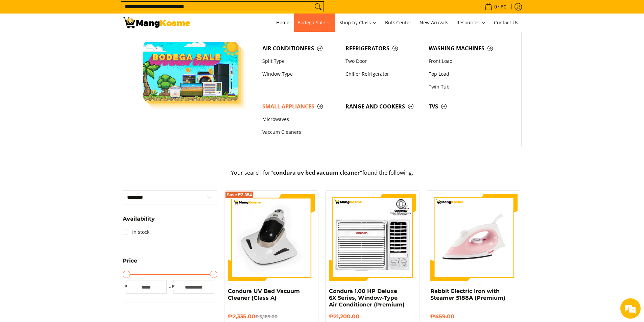  I want to click on a: New Arrivals, so click(434, 22).